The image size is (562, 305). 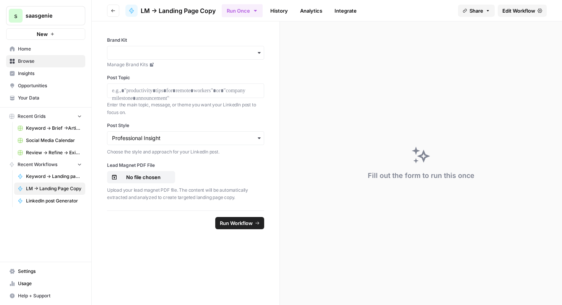 What do you see at coordinates (236, 223) in the screenshot?
I see `span: Run Workflow` at bounding box center [236, 223].